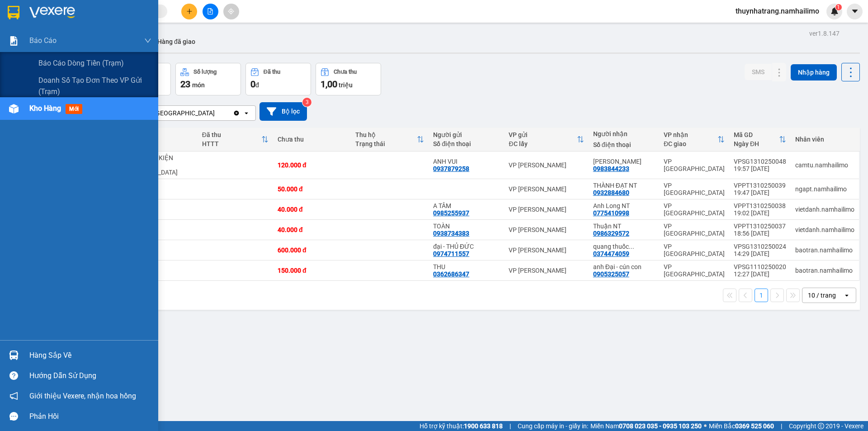 Image resolution: width=868 pixels, height=431 pixels. I want to click on img: solution-icon, so click(13, 41).